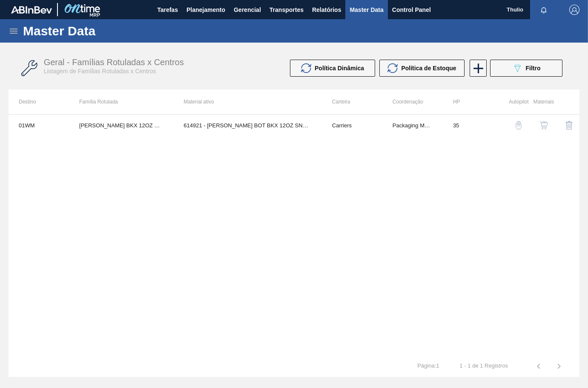 The image size is (588, 388). What do you see at coordinates (100, 71) in the screenshot?
I see `span: Listagem de Famílias Rotuladas x Centros` at bounding box center [100, 71].